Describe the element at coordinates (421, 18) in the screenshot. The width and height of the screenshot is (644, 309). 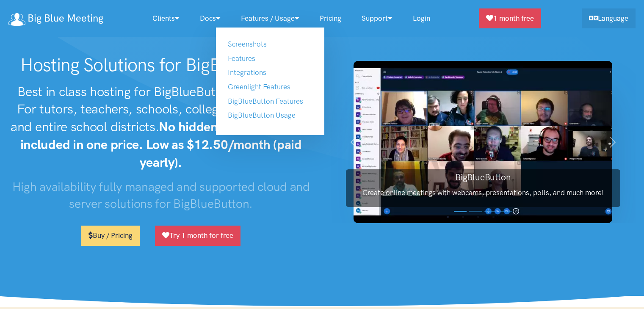
I see `a: Login` at that location.